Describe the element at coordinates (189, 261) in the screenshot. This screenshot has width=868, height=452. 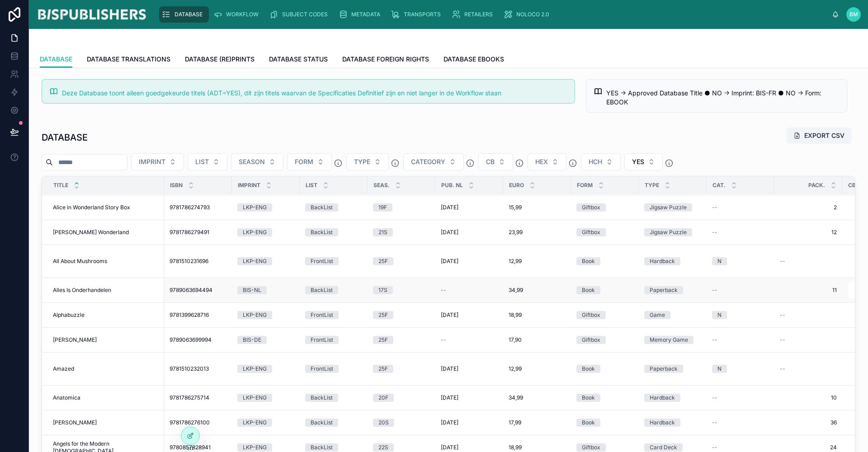
I see `span: 9781510231696` at that location.